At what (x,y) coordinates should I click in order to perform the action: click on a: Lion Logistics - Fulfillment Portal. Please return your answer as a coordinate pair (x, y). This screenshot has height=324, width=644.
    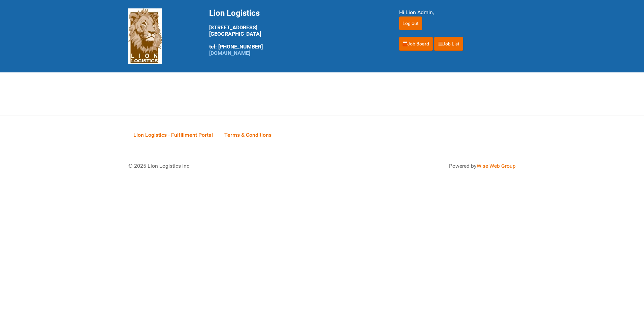
    Looking at the image, I should click on (173, 134).